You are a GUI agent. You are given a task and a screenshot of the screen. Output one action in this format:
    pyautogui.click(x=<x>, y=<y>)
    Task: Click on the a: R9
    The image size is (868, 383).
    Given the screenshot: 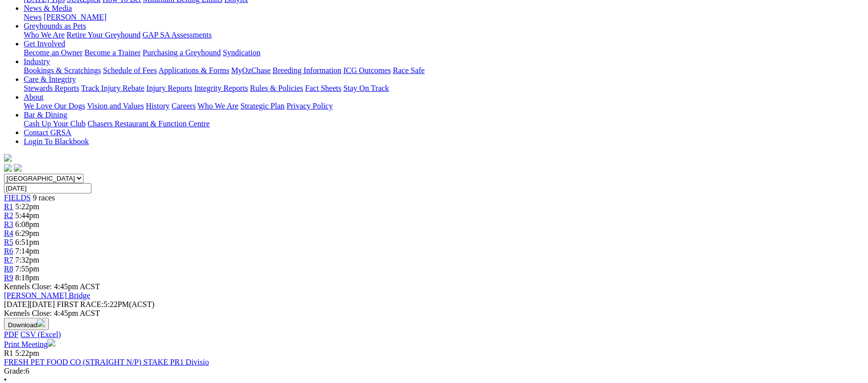 What is the action you would take?
    pyautogui.click(x=8, y=277)
    